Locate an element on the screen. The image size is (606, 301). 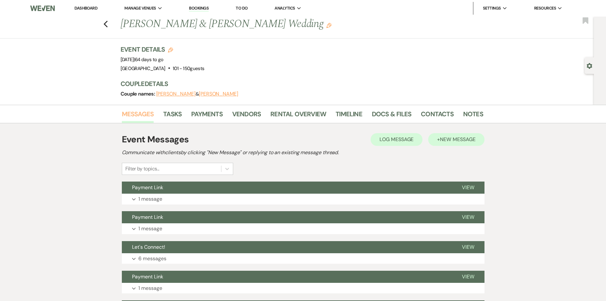
h3: Couple Details is located at coordinates (299, 84).